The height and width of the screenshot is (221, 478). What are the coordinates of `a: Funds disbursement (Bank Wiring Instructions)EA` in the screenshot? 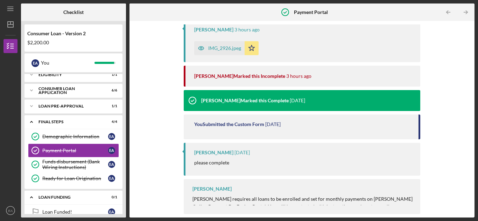 It's located at (73, 165).